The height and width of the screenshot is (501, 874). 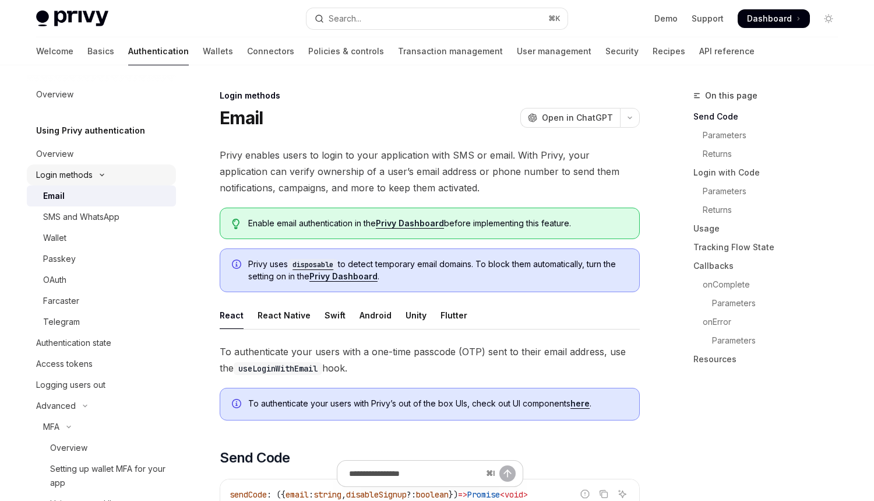 I want to click on span: Open in ChatGPT, so click(x=578, y=118).